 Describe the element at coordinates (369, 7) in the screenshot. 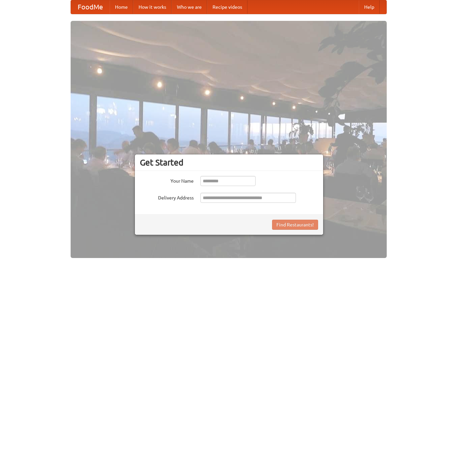

I see `a: Help` at that location.